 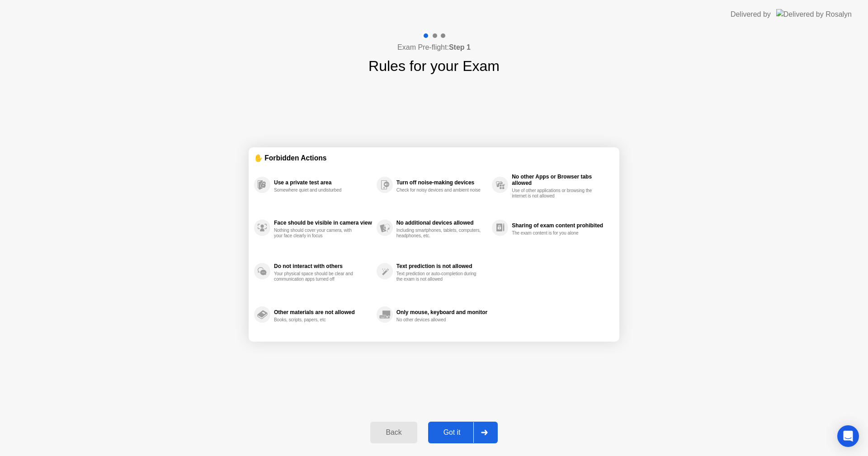 I want to click on div: No additional devices allowed, so click(x=442, y=223).